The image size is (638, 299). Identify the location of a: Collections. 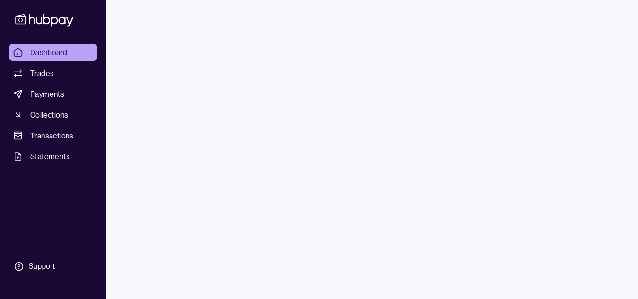
(53, 115).